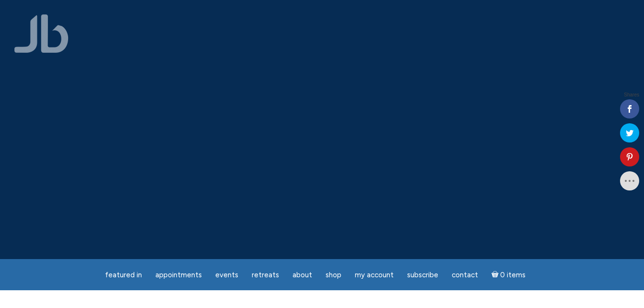 The height and width of the screenshot is (308, 644). What do you see at coordinates (227, 275) in the screenshot?
I see `span: Events` at bounding box center [227, 275].